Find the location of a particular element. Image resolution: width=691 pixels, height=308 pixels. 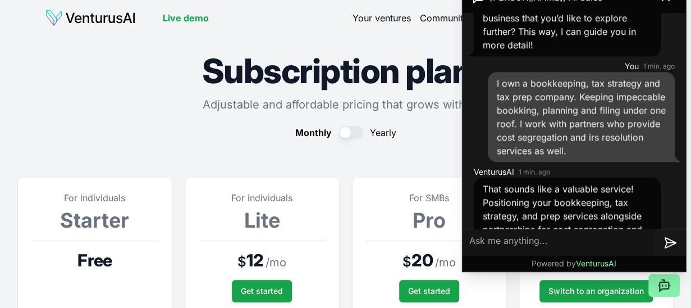

h3: Lite is located at coordinates (262, 220).